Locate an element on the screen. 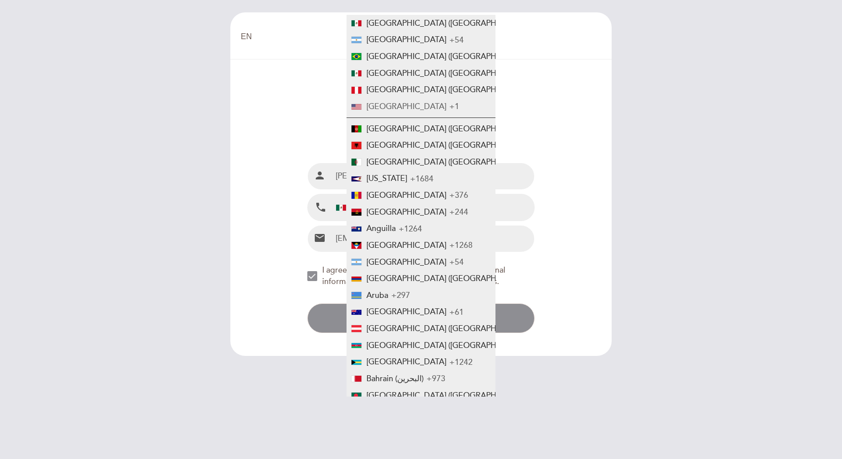 This screenshot has width=842, height=459. div: +52 is located at coordinates (351, 208).